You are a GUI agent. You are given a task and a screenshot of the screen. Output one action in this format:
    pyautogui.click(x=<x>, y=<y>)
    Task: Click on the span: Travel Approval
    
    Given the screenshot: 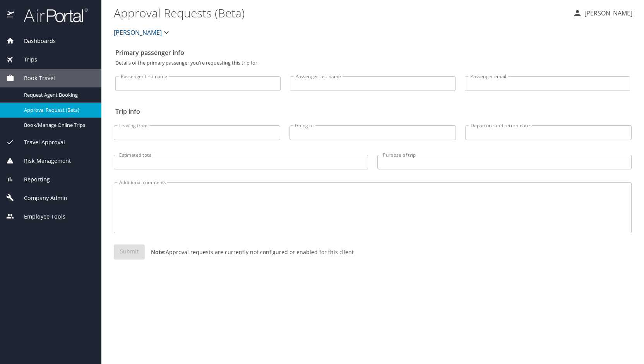 What is the action you would take?
    pyautogui.click(x=39, y=142)
    